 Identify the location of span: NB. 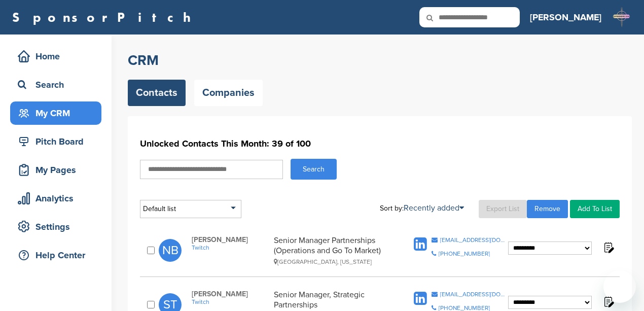
(170, 250).